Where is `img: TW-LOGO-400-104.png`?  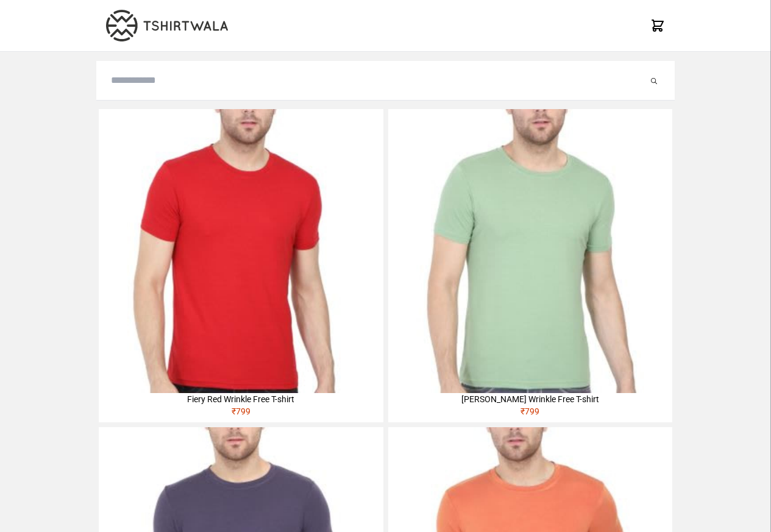 img: TW-LOGO-400-104.png is located at coordinates (167, 26).